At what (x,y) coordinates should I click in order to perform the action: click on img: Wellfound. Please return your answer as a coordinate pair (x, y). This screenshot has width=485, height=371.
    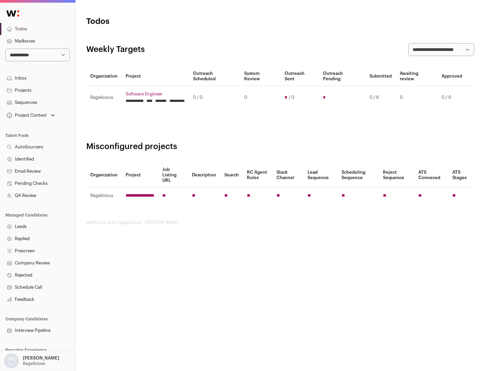
    Looking at the image, I should click on (13, 13).